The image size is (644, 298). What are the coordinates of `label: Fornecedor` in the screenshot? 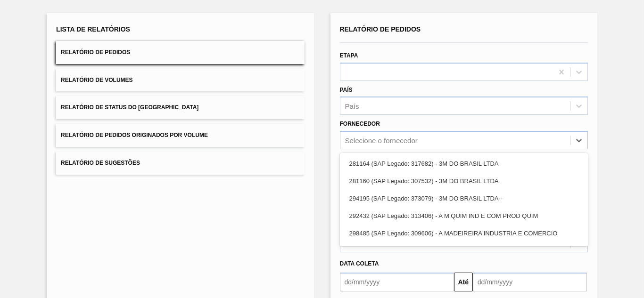 It's located at (360, 124).